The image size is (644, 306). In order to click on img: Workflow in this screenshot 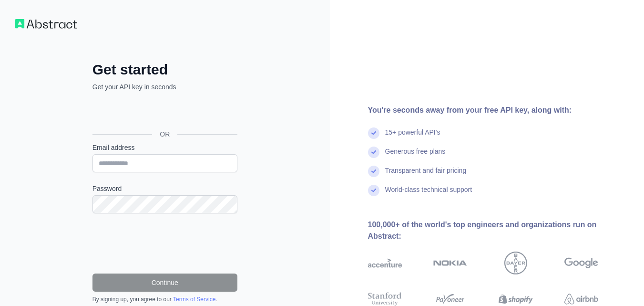, I will do `click(46, 24)`.